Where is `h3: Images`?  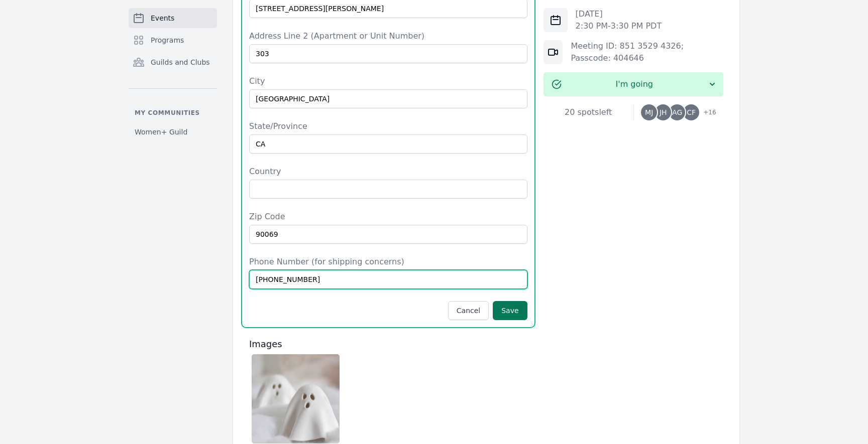 h3: Images is located at coordinates (388, 344).